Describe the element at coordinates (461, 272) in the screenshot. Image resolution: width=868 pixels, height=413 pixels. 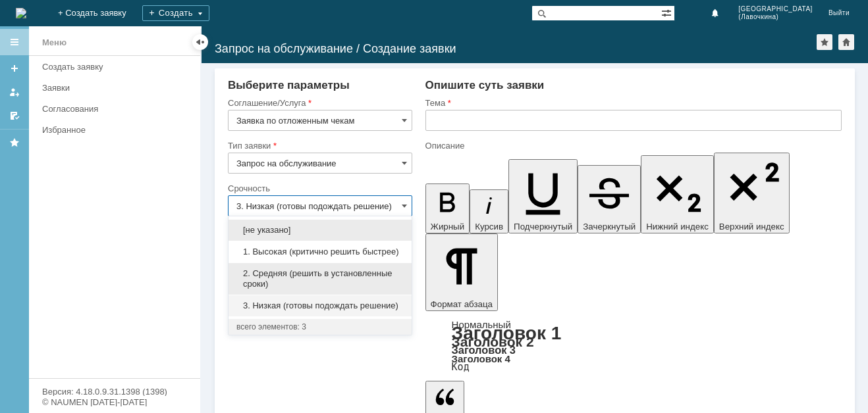
I see `button: Формат абзаца` at that location.